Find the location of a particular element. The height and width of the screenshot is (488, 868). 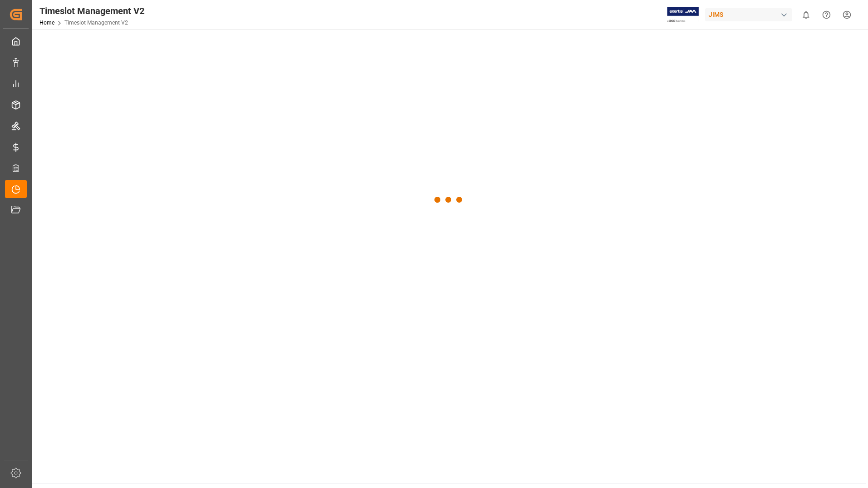

button: JIMS is located at coordinates (751, 15).